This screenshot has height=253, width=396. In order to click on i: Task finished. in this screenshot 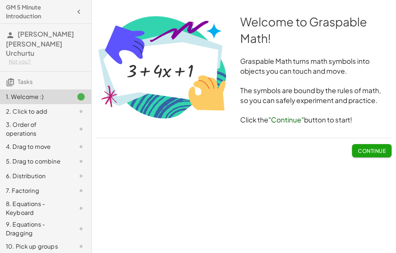, I will do `click(81, 97)`.